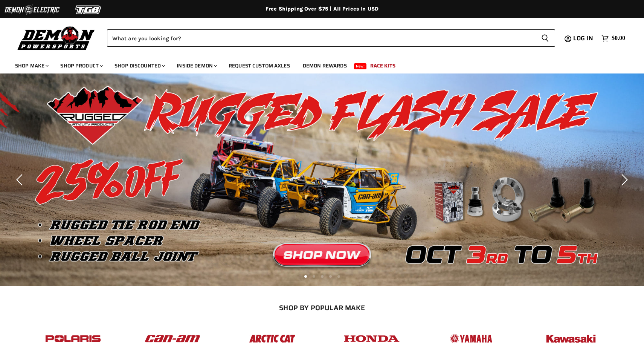 The width and height of the screenshot is (644, 352). I want to click on li: Page dot 2, so click(314, 277).